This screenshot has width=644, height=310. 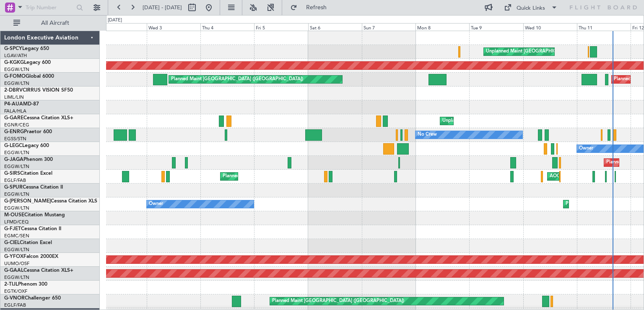 What do you see at coordinates (443, 27) in the screenshot?
I see `div: Mon 8` at bounding box center [443, 27].